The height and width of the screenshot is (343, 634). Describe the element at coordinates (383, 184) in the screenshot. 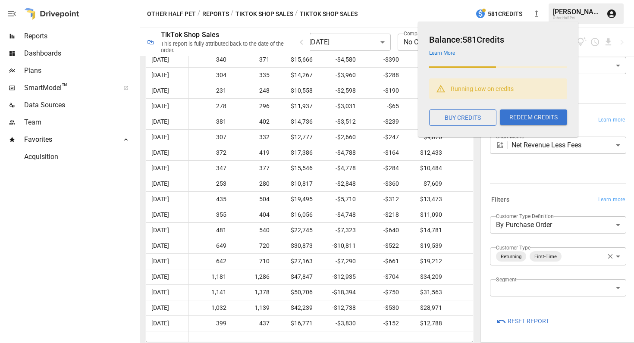

I see `span: -$360` at that location.